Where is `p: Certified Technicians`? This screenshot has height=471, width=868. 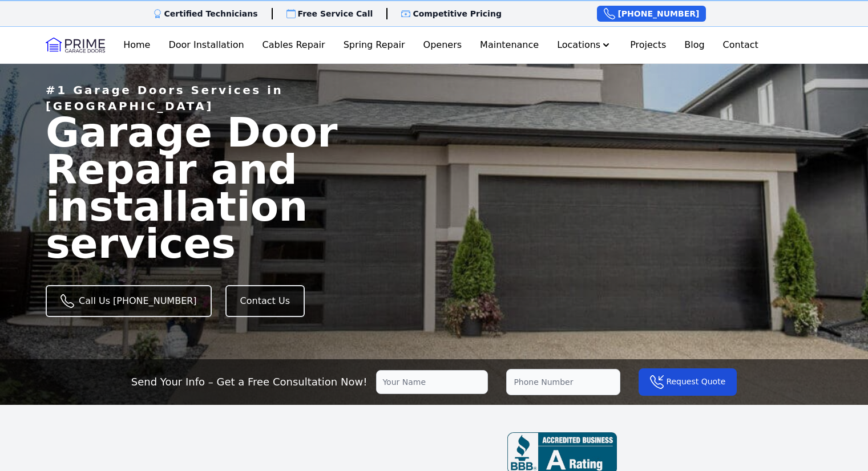 p: Certified Technicians is located at coordinates (211, 13).